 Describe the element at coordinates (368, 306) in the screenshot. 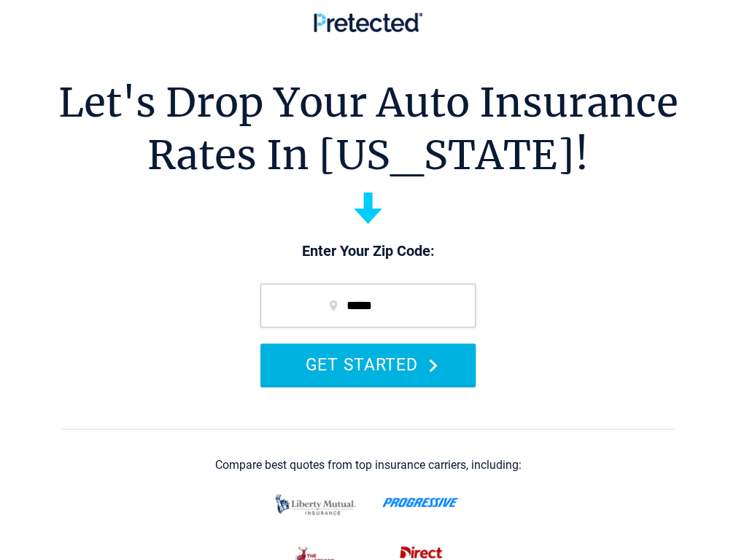

I see `input: zip code` at that location.